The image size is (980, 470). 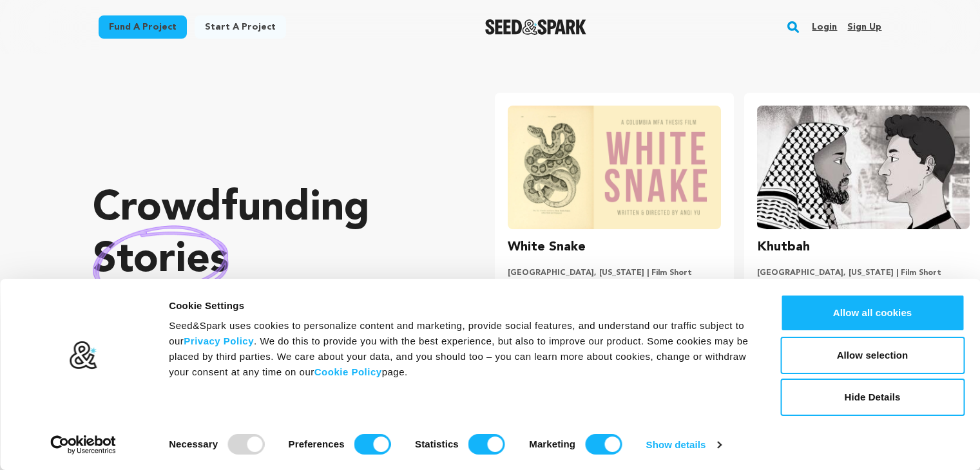 I want to click on img: Khutbah image, so click(x=864, y=168).